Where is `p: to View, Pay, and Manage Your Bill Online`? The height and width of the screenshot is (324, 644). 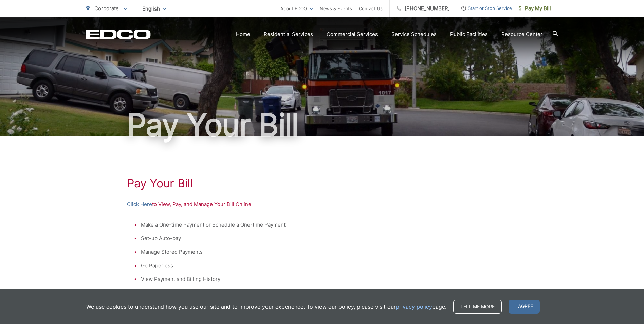 p: to View, Pay, and Manage Your Bill Online is located at coordinates (322, 205).